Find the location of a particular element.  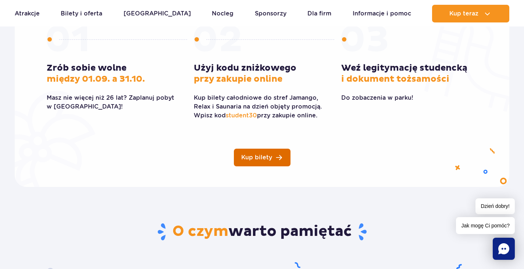

span: Kup bilety is located at coordinates (257, 157).